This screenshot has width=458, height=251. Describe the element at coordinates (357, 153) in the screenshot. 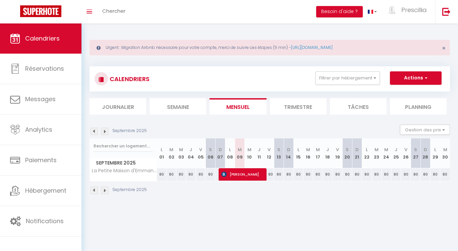

I see `th: 21` at that location.